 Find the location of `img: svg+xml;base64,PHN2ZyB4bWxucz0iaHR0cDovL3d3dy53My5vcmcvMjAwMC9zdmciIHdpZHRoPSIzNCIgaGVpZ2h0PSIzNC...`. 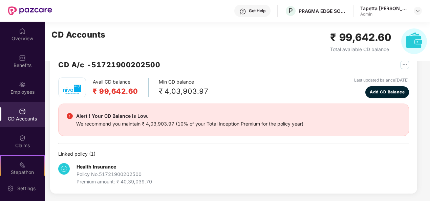

img: svg+xml;base64,PHN2ZyB4bWxucz0iaHR0cDovL3d3dy53My5vcmcvMjAwMC9zdmciIHdpZHRoPSIzNCIgaGVpZ2h0PSIzNC... is located at coordinates (64, 169).